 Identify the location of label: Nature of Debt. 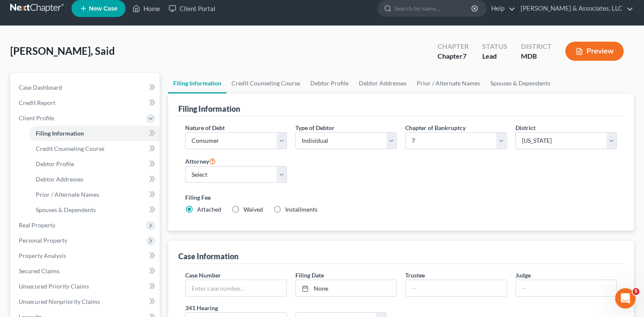
(205, 127).